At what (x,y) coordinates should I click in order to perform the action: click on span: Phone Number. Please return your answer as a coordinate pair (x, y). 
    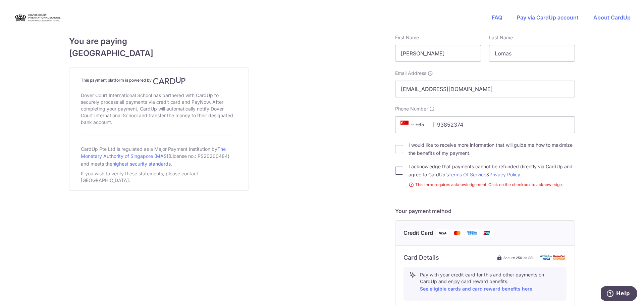
    Looking at the image, I should click on (412, 109).